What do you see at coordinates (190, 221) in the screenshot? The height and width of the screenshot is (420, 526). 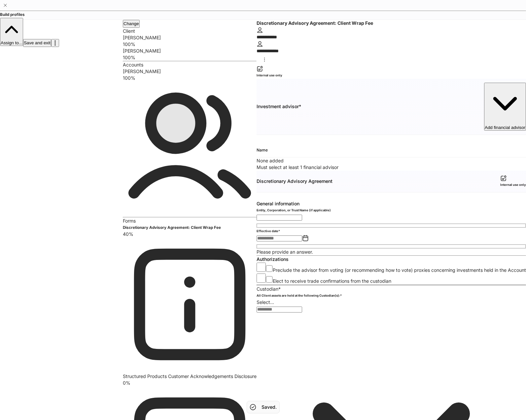 I see `div: Forms` at bounding box center [190, 221].